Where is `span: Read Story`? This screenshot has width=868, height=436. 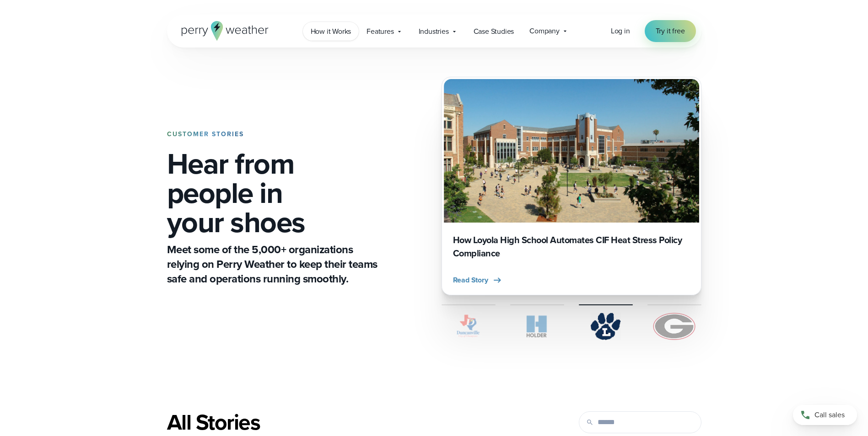
span: Read Story is located at coordinates (470, 280).